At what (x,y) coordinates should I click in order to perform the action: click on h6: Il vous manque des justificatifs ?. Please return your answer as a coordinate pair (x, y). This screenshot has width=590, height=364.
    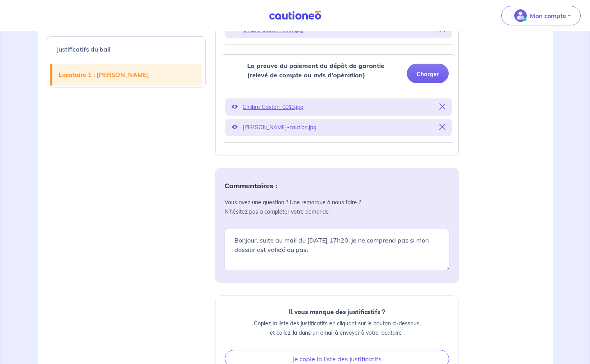
    Looking at the image, I should click on (337, 312).